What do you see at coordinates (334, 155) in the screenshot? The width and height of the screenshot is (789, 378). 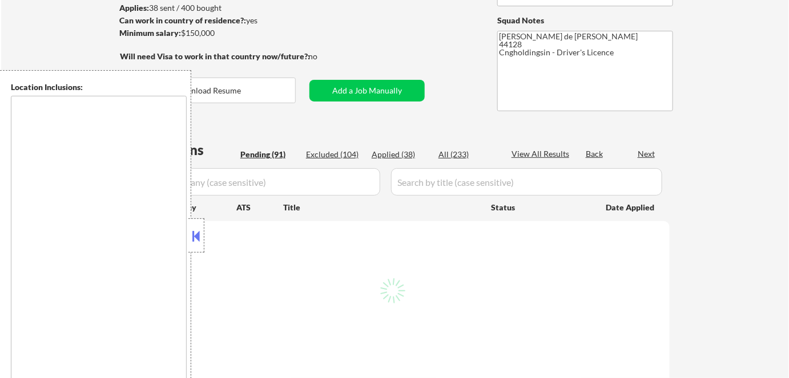 I see `div: Excluded (104)` at bounding box center [334, 155].